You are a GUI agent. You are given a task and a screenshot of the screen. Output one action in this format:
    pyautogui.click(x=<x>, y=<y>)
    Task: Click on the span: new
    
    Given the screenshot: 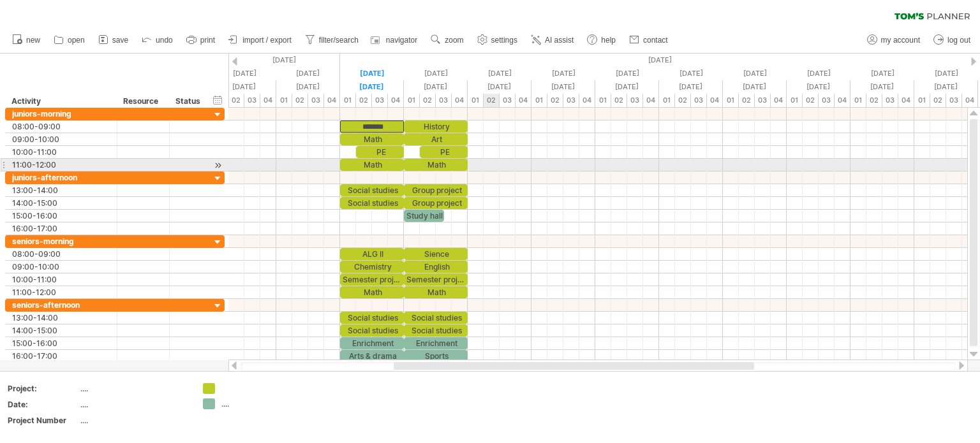 What is the action you would take?
    pyautogui.click(x=33, y=40)
    